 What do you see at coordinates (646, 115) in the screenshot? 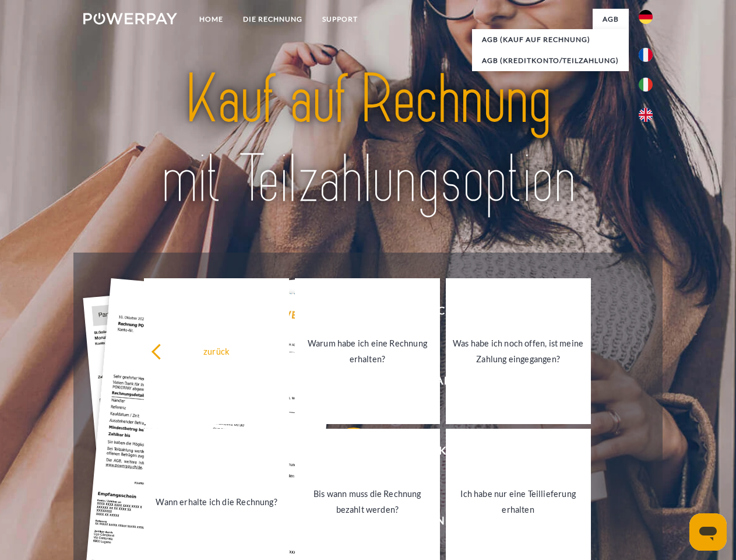
I see `img: en` at bounding box center [646, 115].